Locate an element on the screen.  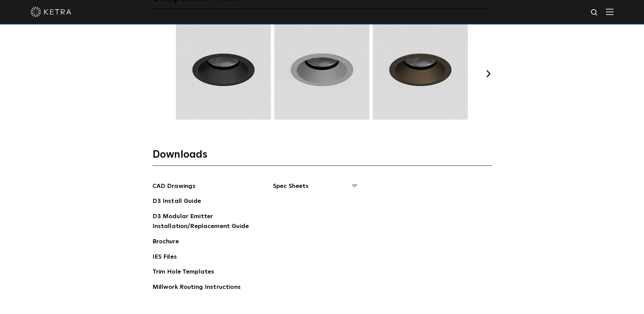
a: IES Files is located at coordinates (165, 258).